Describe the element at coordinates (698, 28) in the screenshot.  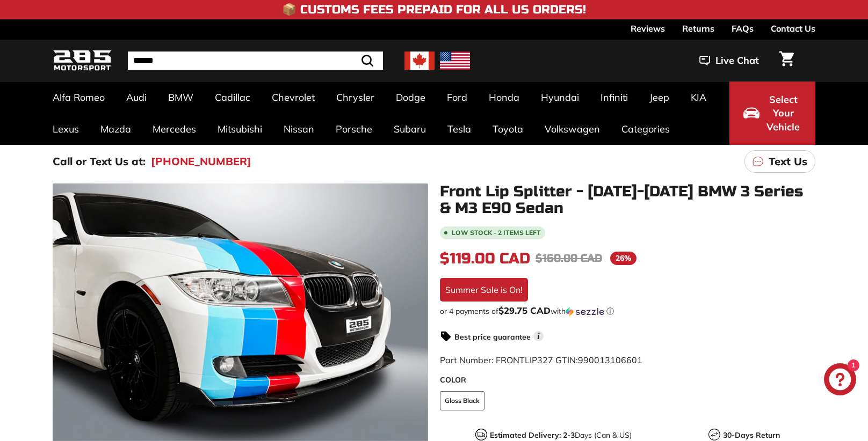
I see `a: Returns` at that location.